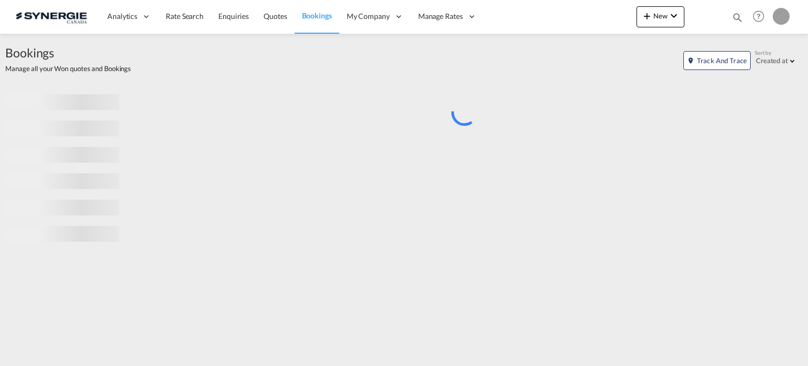 Image resolution: width=808 pixels, height=366 pixels. Describe the element at coordinates (368, 16) in the screenshot. I see `span: My Company` at that location.